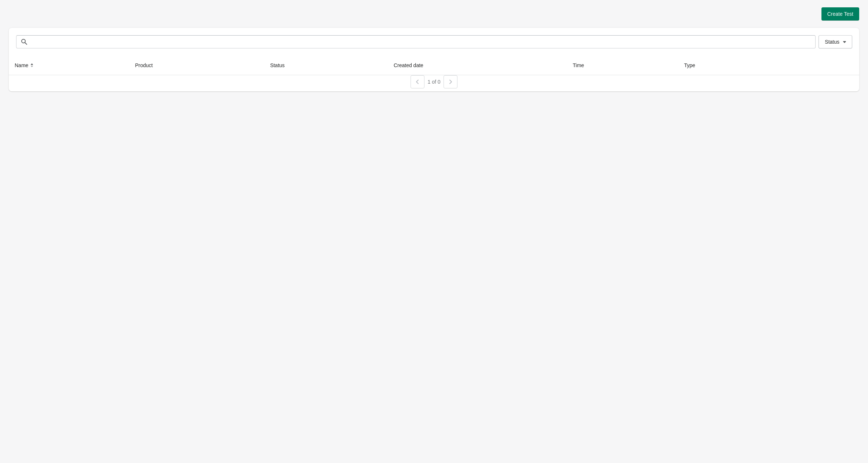 The width and height of the screenshot is (868, 463). Describe the element at coordinates (840, 14) in the screenshot. I see `button: Create Test` at that location.